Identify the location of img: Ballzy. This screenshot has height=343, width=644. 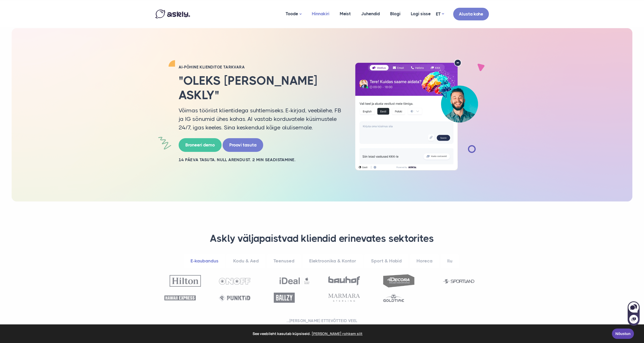
(284, 298).